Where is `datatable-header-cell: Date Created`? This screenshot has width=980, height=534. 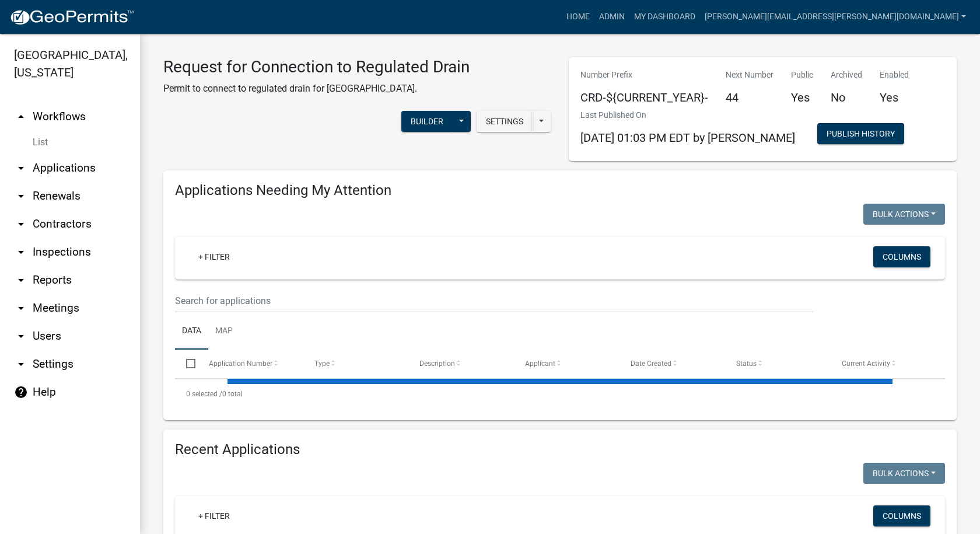 datatable-header-cell: Date Created is located at coordinates (672, 364).